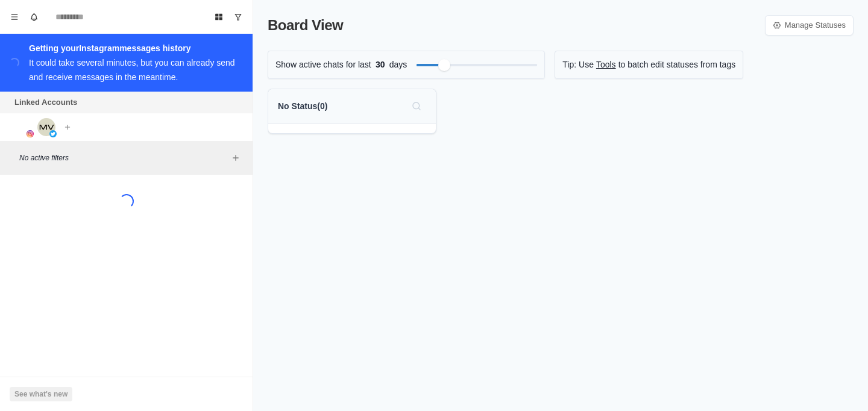 This screenshot has width=868, height=411. What do you see at coordinates (238, 17) in the screenshot?
I see `button: Show unread conversations` at bounding box center [238, 17].